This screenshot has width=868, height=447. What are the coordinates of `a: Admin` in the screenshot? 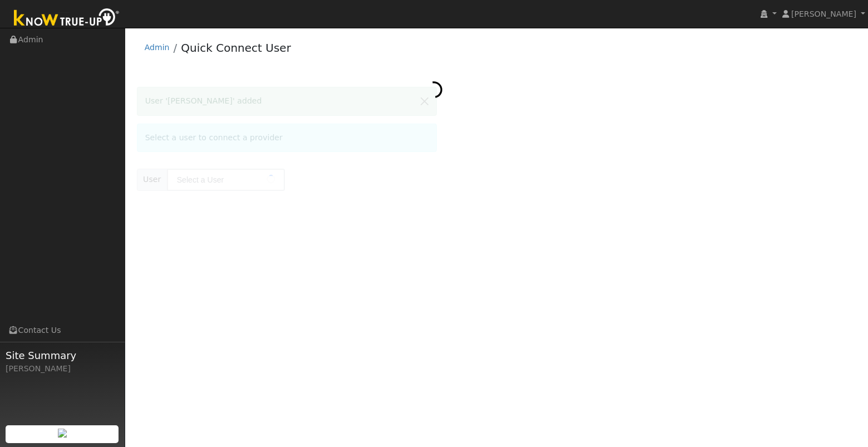 It's located at (157, 47).